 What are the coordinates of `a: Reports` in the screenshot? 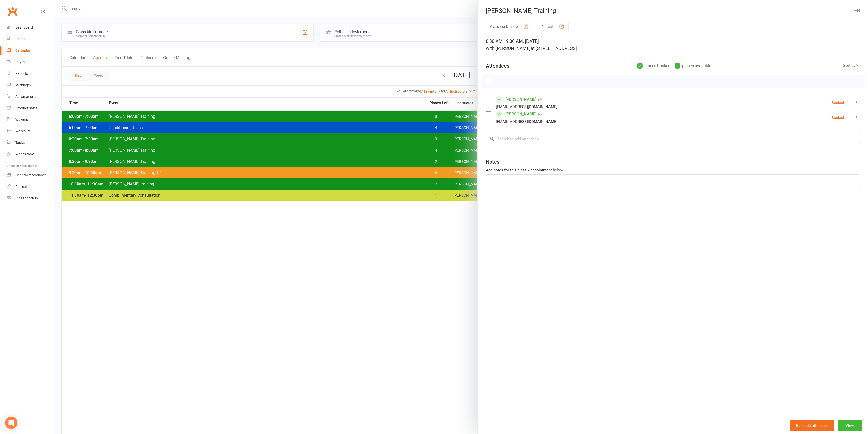 It's located at (30, 74).